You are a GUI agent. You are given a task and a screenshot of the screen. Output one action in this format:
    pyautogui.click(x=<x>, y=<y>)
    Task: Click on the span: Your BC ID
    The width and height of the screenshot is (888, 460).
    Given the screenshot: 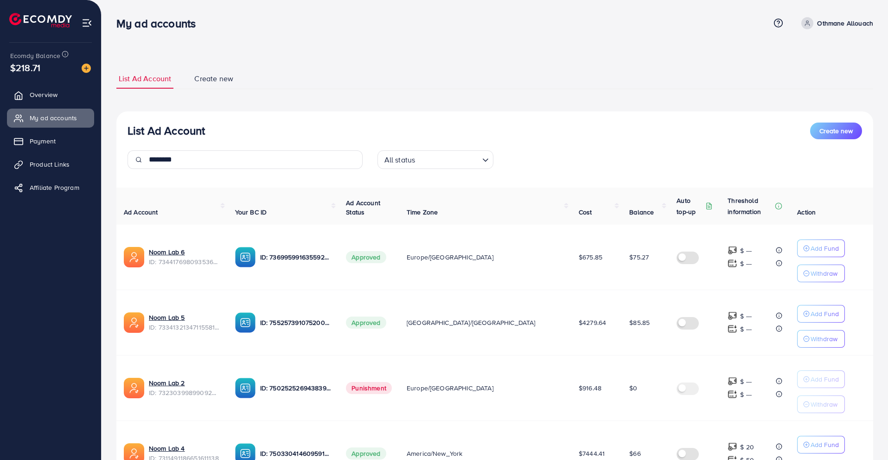 What is the action you would take?
    pyautogui.click(x=251, y=212)
    